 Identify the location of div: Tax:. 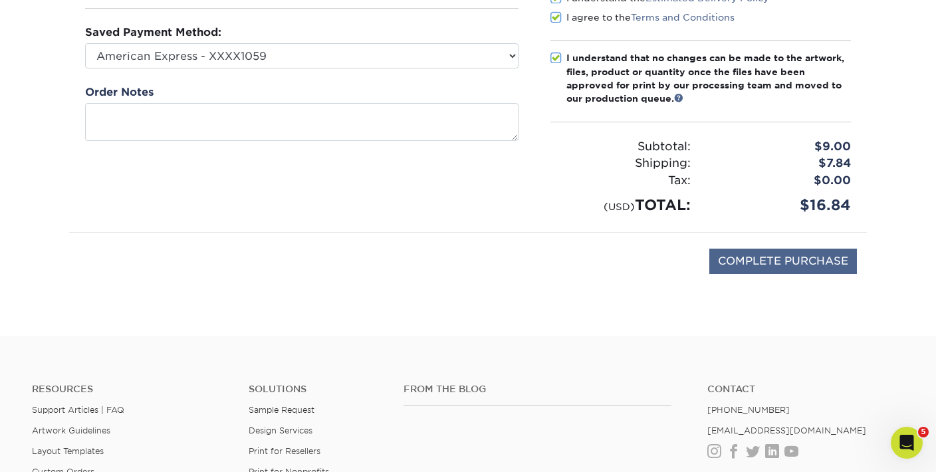
(620, 181).